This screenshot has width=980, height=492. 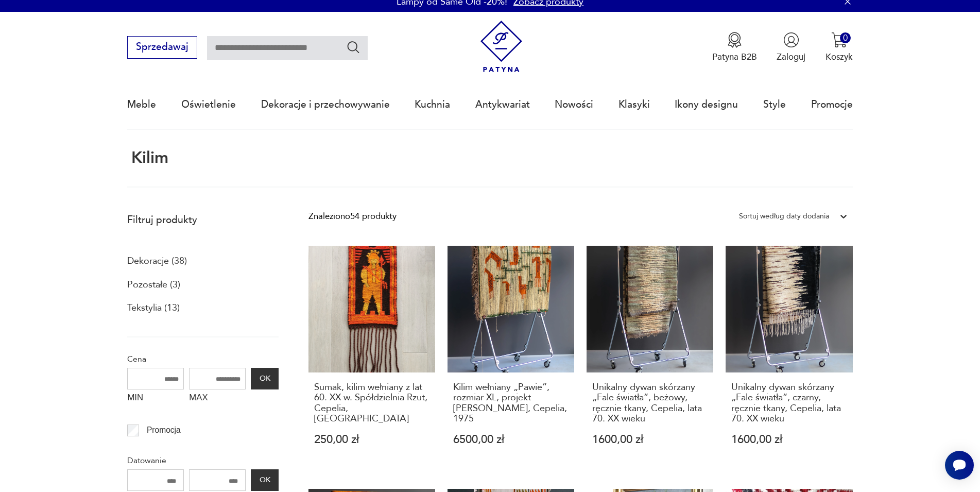 I want to click on img: Ikona koszyka, so click(x=839, y=40).